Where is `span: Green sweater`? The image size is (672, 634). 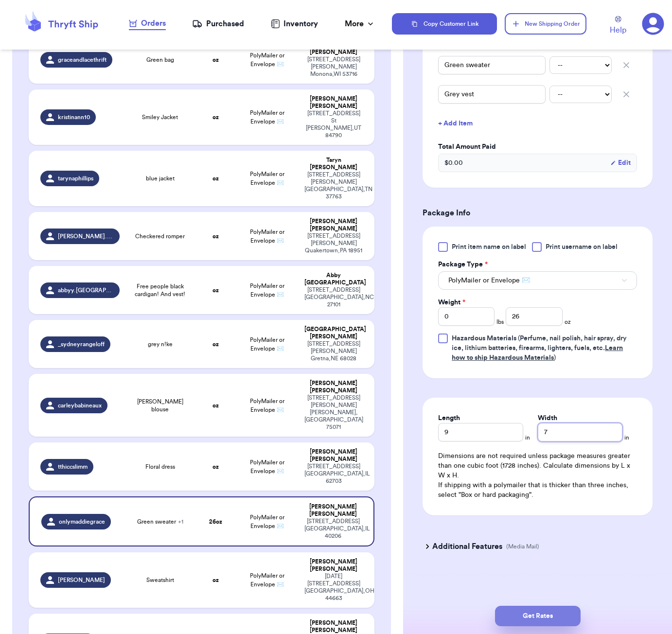
span: Green sweater is located at coordinates (160, 522).